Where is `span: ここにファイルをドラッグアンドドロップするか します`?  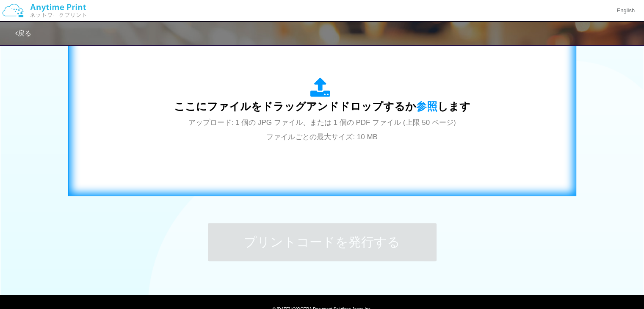
span: ここにファイルをドラッグアンドドロップするか します is located at coordinates (322, 106).